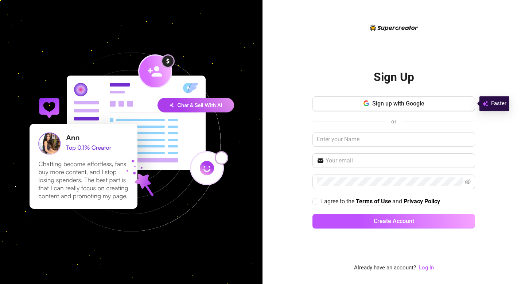 Image resolution: width=525 pixels, height=284 pixels. I want to click on h2: Sign Up, so click(394, 77).